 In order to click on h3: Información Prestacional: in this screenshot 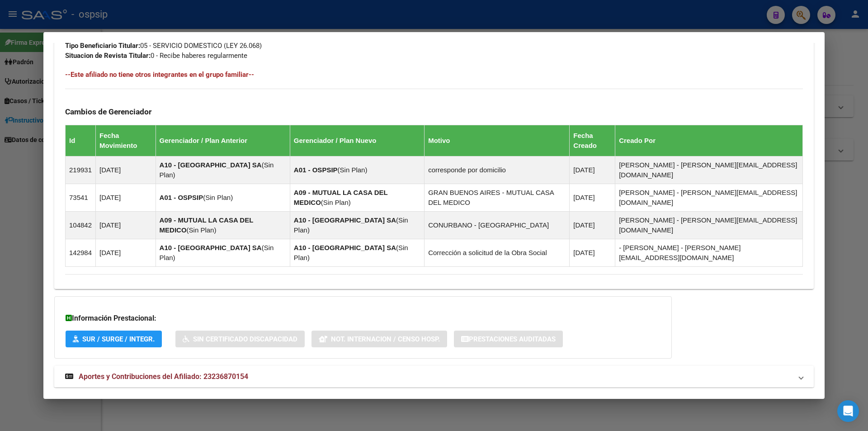, I will do `click(363, 318)`.